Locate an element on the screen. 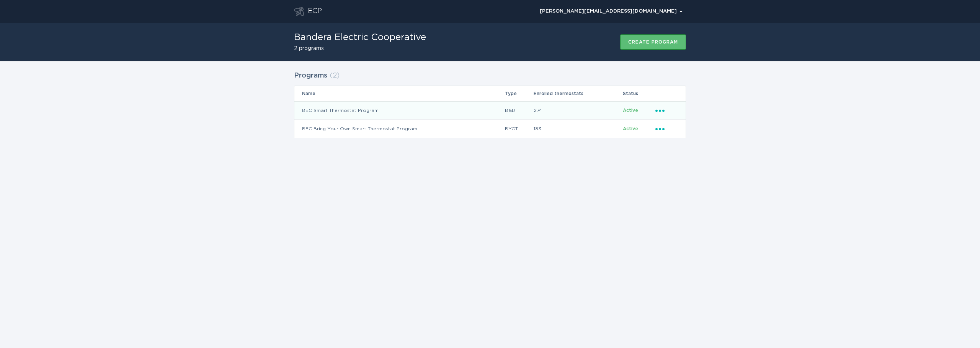 Image resolution: width=980 pixels, height=348 pixels. th: Enrolled thermostats is located at coordinates (578, 94).